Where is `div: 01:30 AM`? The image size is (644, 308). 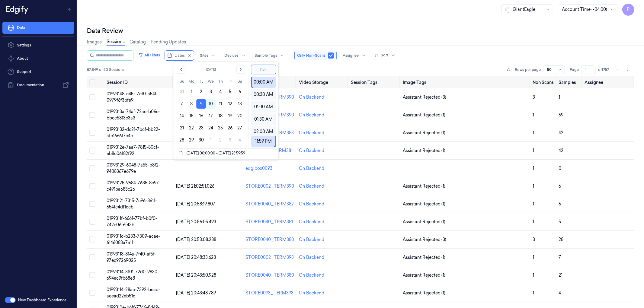
div: 01:30 AM is located at coordinates (264, 119).